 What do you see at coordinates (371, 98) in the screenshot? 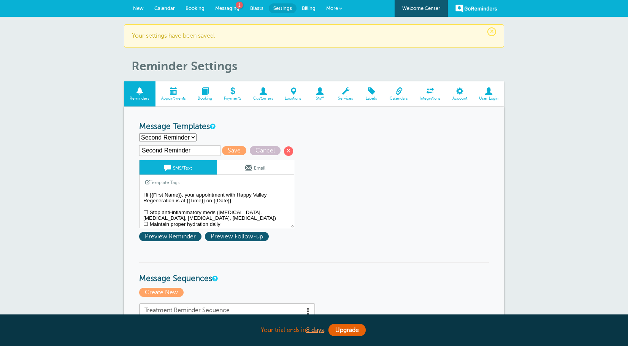
I see `span: Labels` at bounding box center [371, 98].